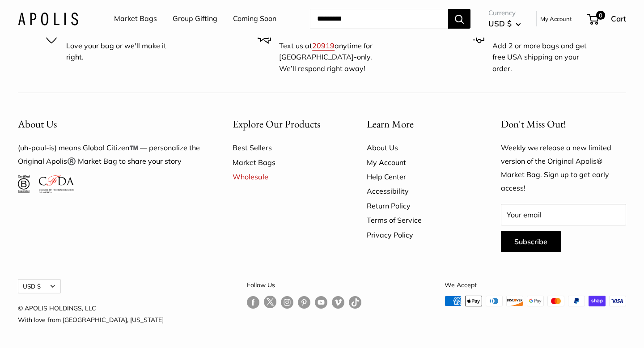 The width and height of the screenshot is (644, 348). What do you see at coordinates (418, 147) in the screenshot?
I see `a: About Us` at bounding box center [418, 147].